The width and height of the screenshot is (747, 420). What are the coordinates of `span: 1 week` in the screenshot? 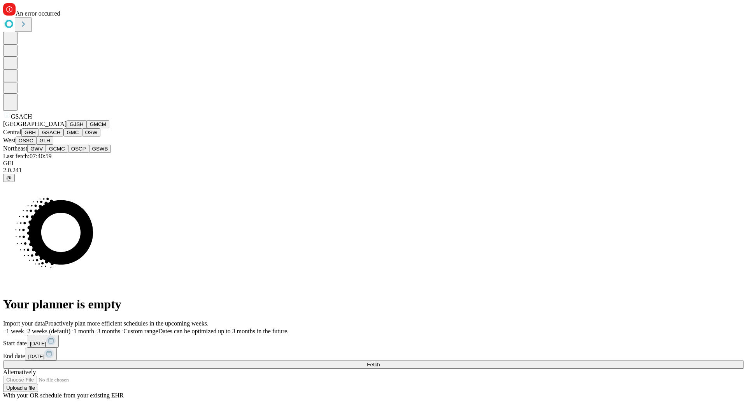 It's located at (15, 331).